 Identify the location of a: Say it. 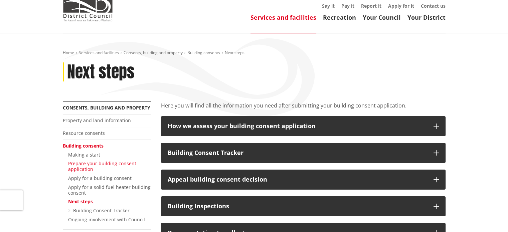
(328, 6).